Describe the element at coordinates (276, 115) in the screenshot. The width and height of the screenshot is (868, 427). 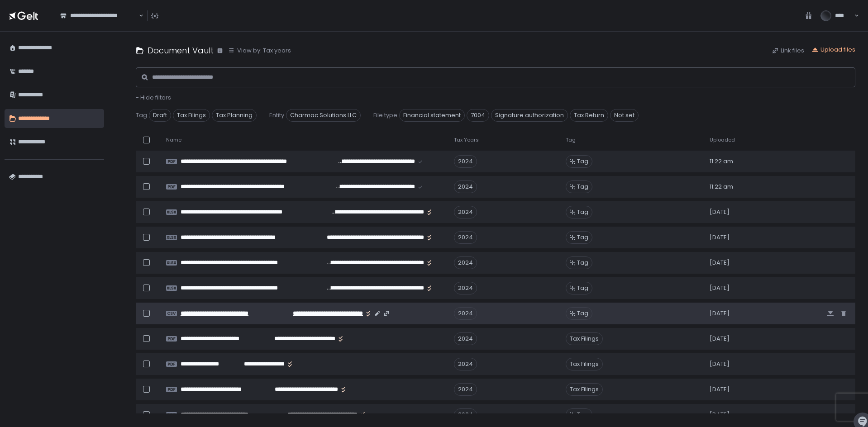
I see `span: Entity` at that location.